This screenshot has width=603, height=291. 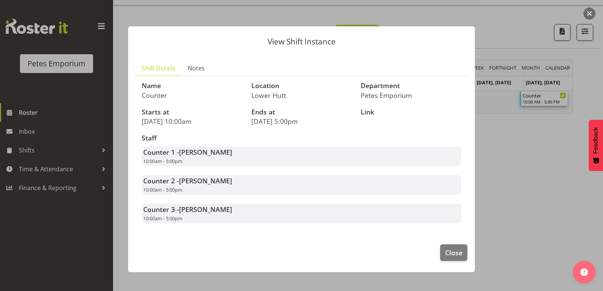 What do you see at coordinates (454, 253) in the screenshot?
I see `button: Close` at bounding box center [454, 253].